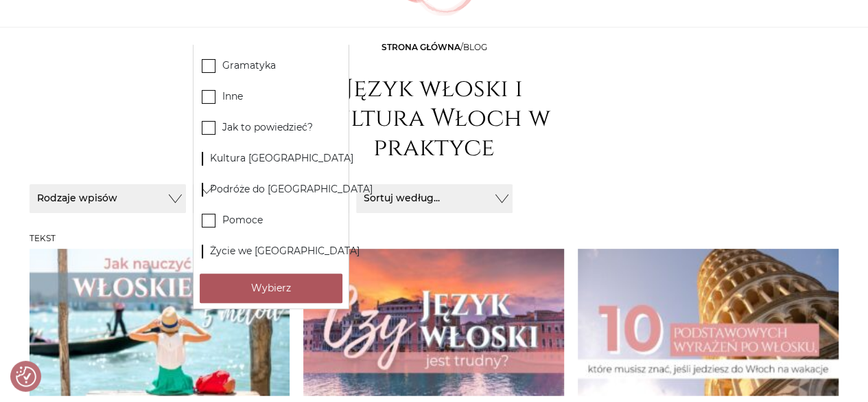 The width and height of the screenshot is (868, 402). Describe the element at coordinates (271, 288) in the screenshot. I see `button: Wybierz` at that location.